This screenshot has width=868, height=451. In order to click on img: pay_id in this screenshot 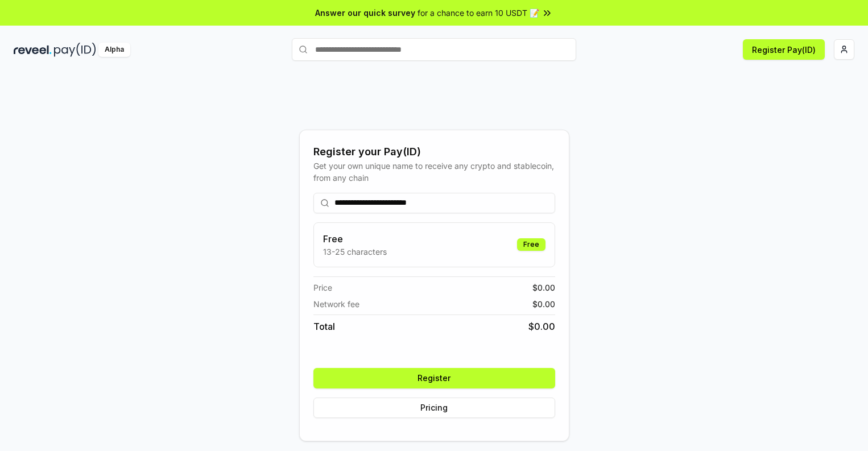, I will do `click(75, 49)`.